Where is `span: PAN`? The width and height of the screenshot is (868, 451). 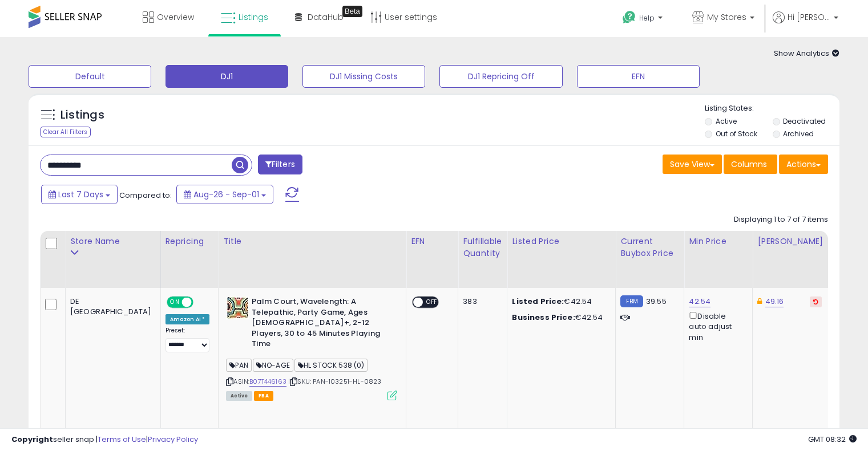
span: PAN is located at coordinates (238, 365).